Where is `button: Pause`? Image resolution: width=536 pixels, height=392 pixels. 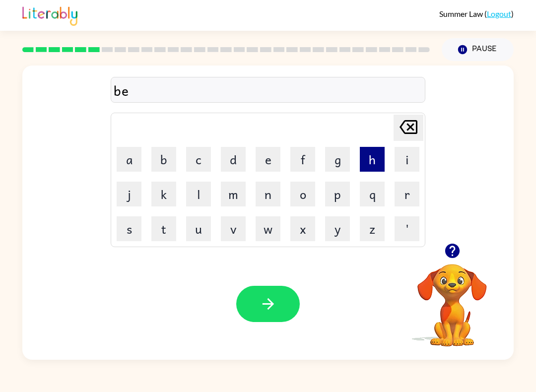
button: Pause is located at coordinates (477, 50).